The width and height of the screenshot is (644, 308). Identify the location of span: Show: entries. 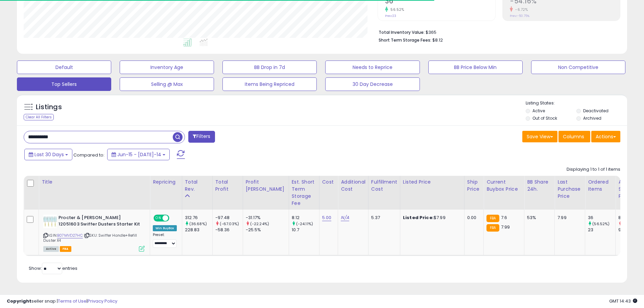
(53, 268).